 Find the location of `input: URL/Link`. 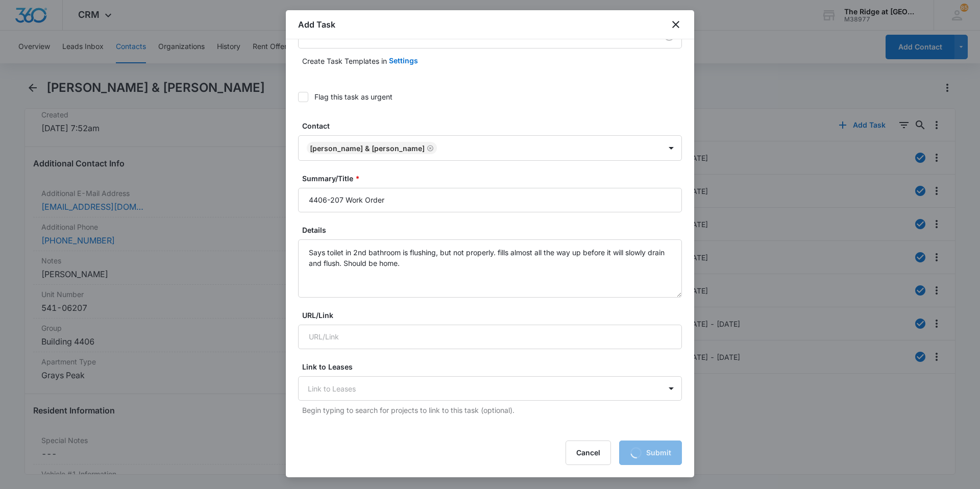

input: URL/Link is located at coordinates (490, 337).